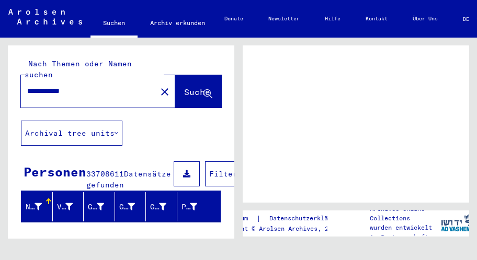  What do you see at coordinates (197, 92) in the screenshot?
I see `span: Suche` at bounding box center [197, 92].